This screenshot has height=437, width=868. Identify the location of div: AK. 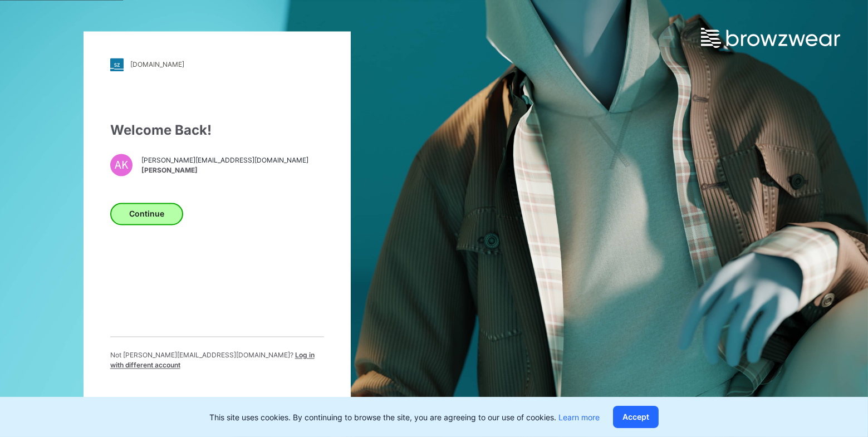
(121, 165).